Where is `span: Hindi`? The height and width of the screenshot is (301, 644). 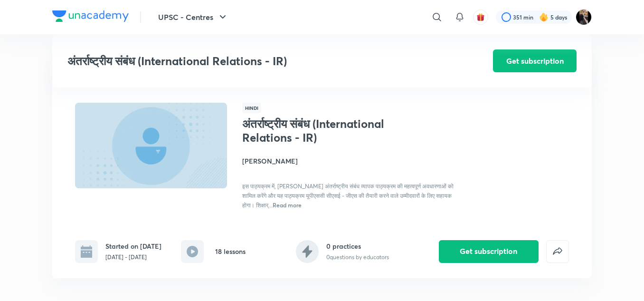
span: Hindi is located at coordinates (252, 108).